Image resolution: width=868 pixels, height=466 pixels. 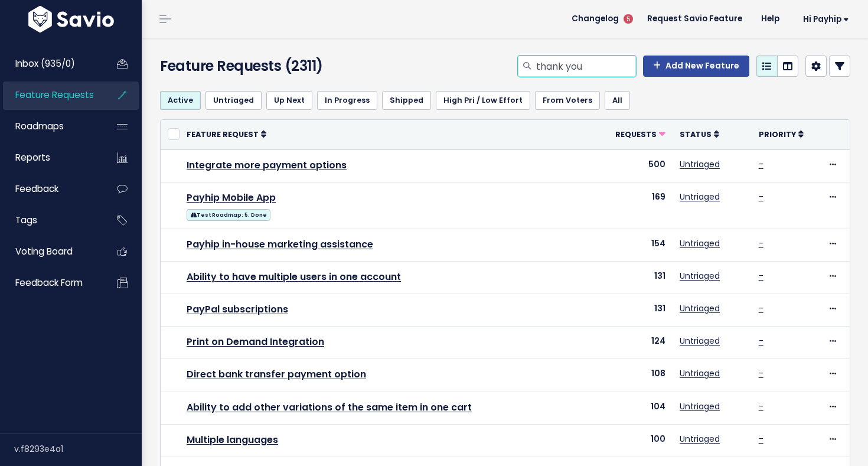 I want to click on a: Tags, so click(x=50, y=221).